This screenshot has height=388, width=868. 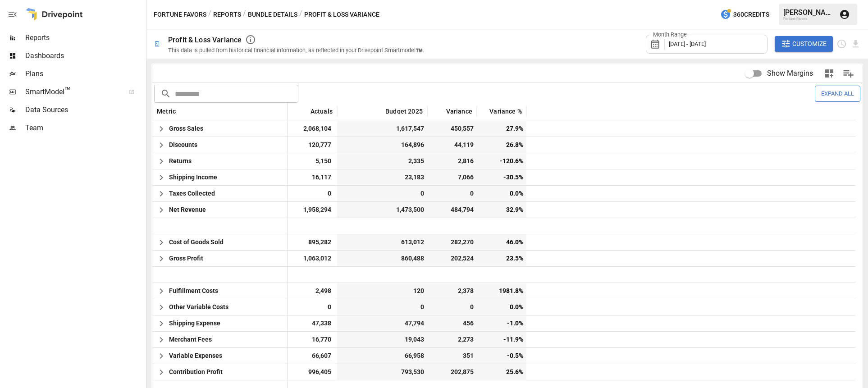 I want to click on span: 47,794, so click(x=383, y=323).